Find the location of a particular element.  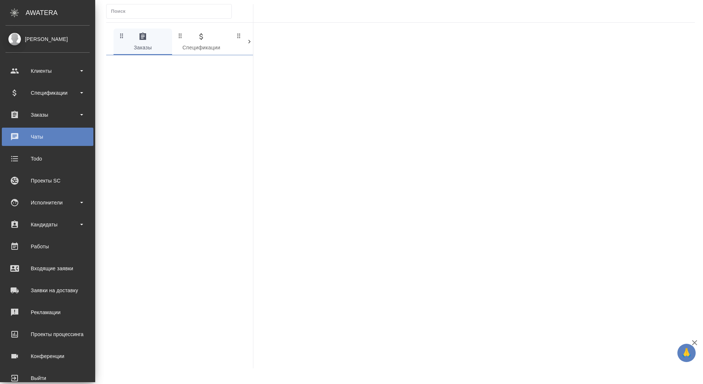

span: Спецификации is located at coordinates (201, 42).